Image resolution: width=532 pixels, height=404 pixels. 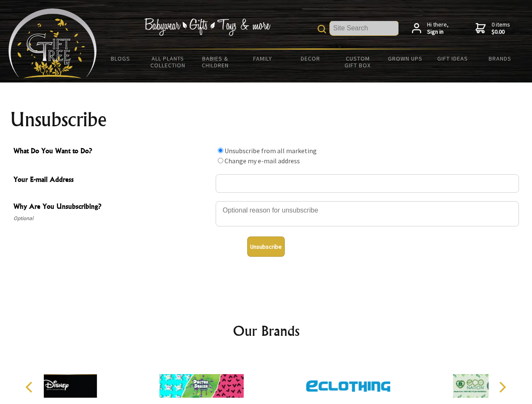 I want to click on span: Hi there,, so click(x=438, y=28).